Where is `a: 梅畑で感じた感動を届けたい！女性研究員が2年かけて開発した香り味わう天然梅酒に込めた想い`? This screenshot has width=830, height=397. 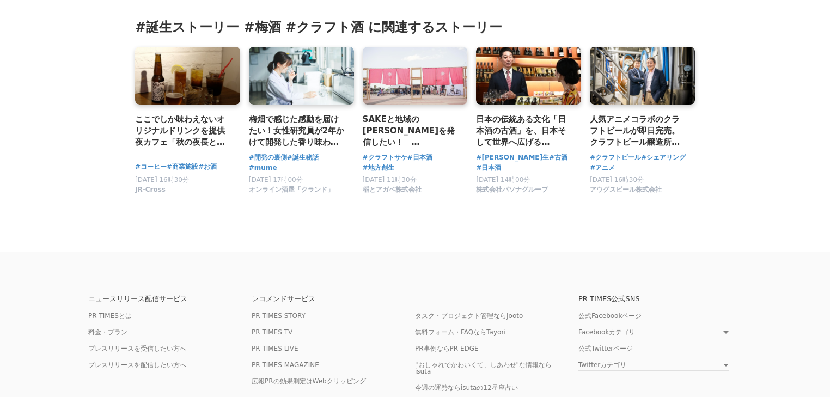
a: 梅畑で感じた感動を届けたい！女性研究員が2年かけて開発した香り味わう天然梅酒に込めた想い is located at coordinates (297, 131).